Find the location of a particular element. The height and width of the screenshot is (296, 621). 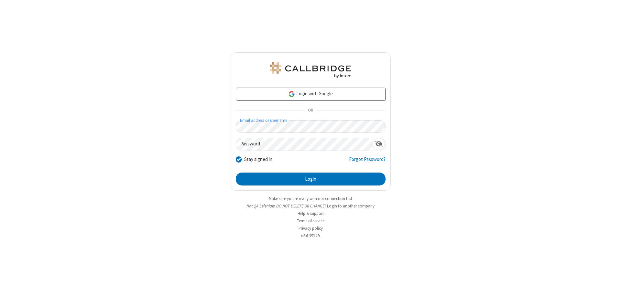

img: QA Selenium DO NOT DELETE OR CHANGE is located at coordinates (310, 70).